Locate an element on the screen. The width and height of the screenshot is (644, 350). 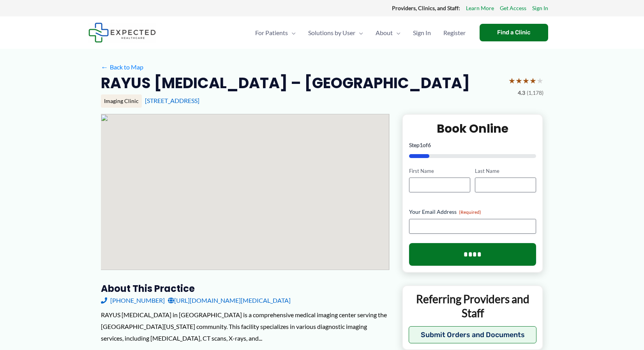
label: Your Email Address is located at coordinates (472, 212).